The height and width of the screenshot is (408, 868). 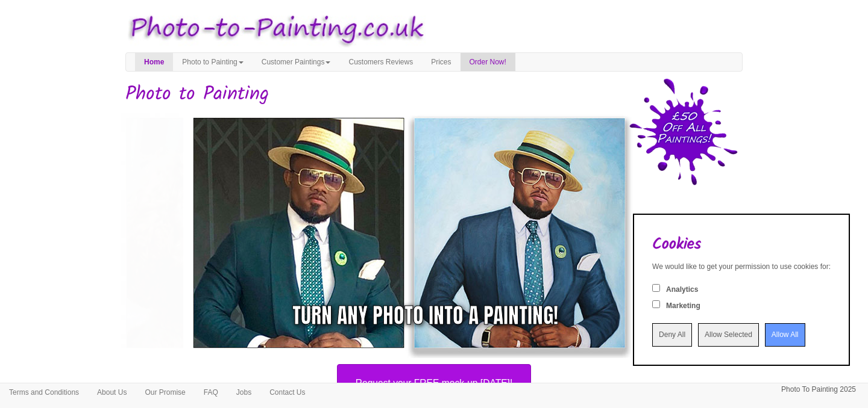 I want to click on input: Allow All, so click(x=785, y=335).